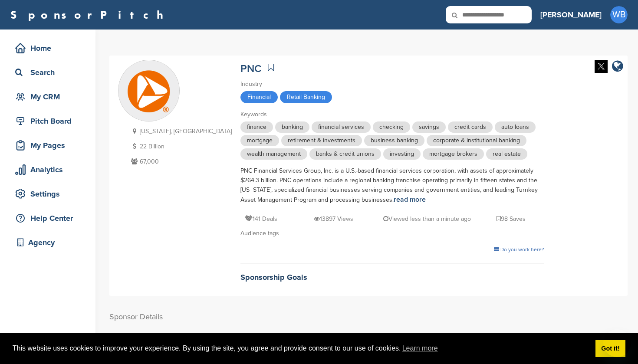 This screenshot has width=638, height=364. What do you see at coordinates (515, 127) in the screenshot?
I see `span: auto loans` at bounding box center [515, 127].